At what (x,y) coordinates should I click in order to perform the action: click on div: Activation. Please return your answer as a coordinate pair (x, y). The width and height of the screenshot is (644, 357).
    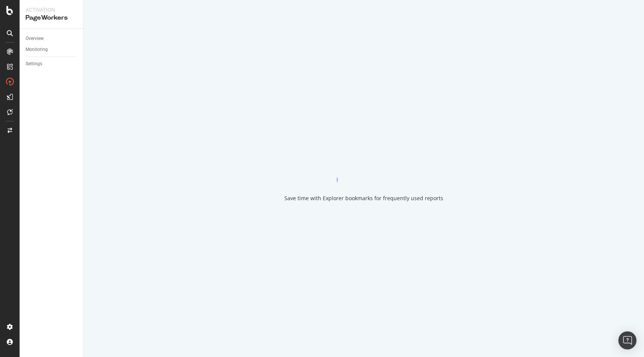
    Looking at the image, I should click on (51, 10).